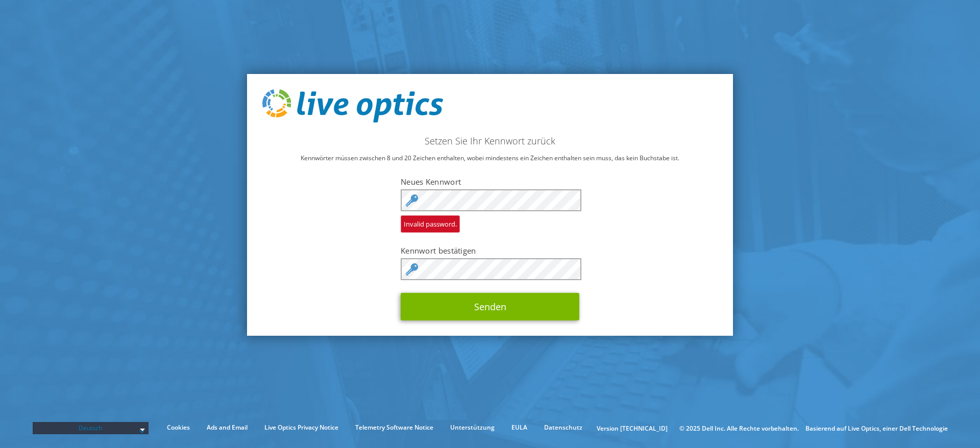  What do you see at coordinates (739, 429) in the screenshot?
I see `li: © 2025 Dell Inc. Alle Rechte vorbehalten.` at bounding box center [739, 429].